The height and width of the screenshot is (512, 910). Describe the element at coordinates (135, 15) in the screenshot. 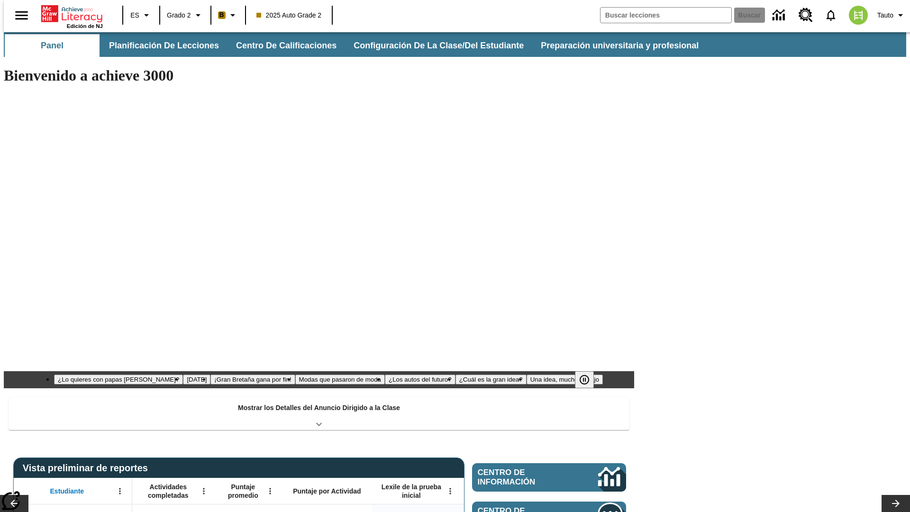

I see `span: ES` at that location.